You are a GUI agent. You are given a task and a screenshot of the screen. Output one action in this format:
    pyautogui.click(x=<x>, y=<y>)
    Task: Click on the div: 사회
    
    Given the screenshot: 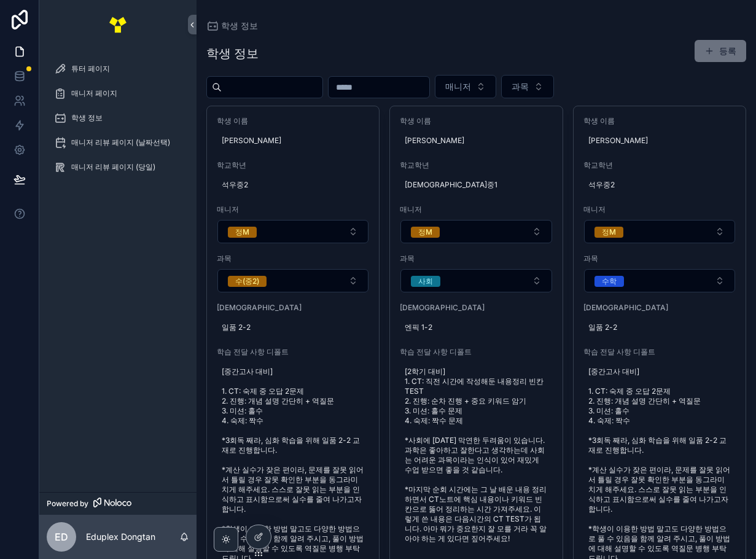 What is the action you would take?
    pyautogui.click(x=426, y=281)
    